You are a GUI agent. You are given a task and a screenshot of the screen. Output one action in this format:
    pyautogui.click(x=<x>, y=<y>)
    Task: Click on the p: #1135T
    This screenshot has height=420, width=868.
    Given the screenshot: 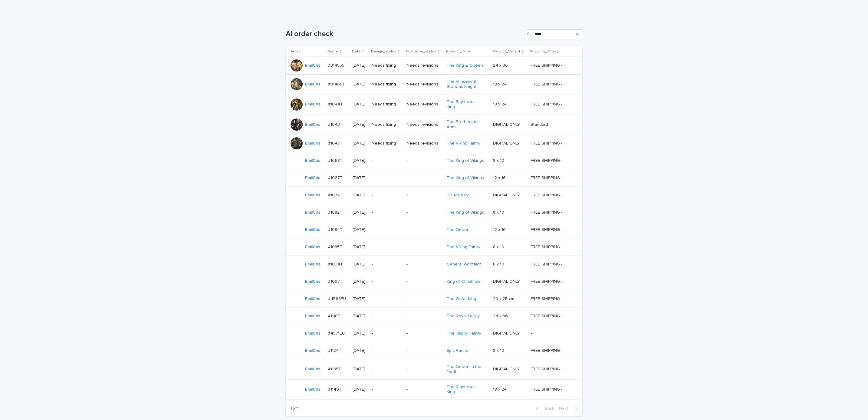 What is the action you would take?
    pyautogui.click(x=335, y=368)
    